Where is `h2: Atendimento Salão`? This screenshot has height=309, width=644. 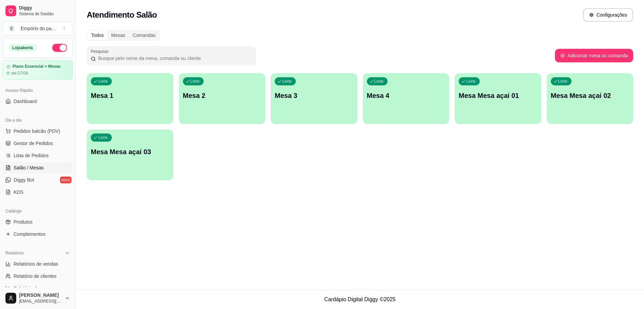
h2: Atendimento Salão is located at coordinates (122, 15).